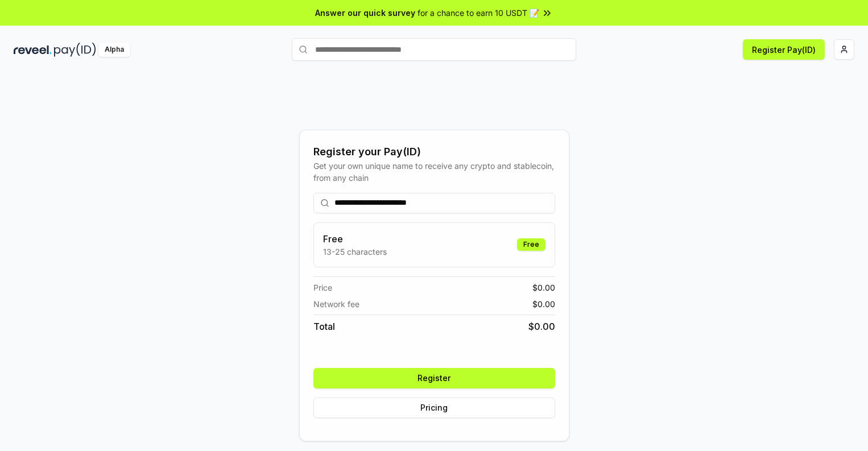 Image resolution: width=868 pixels, height=451 pixels. Describe the element at coordinates (434, 152) in the screenshot. I see `div: Register your Pay(ID)` at that location.